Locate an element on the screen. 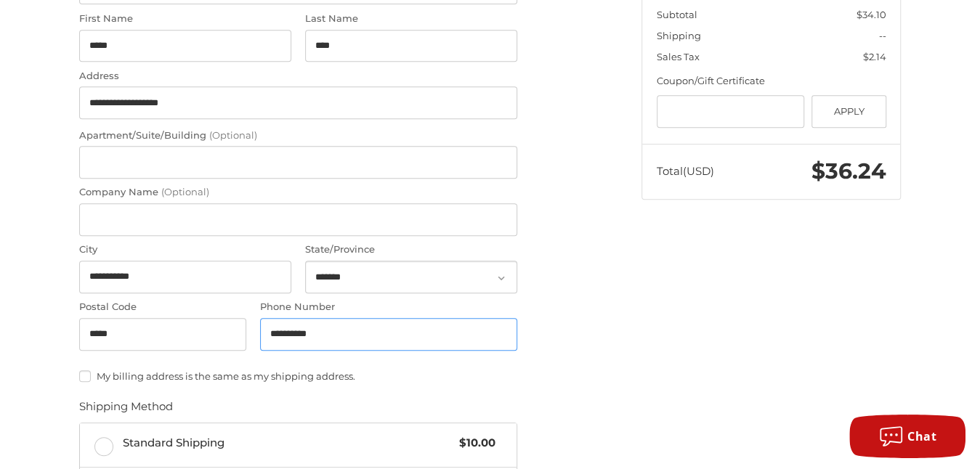  span: Standard Shipping is located at coordinates (288, 443).